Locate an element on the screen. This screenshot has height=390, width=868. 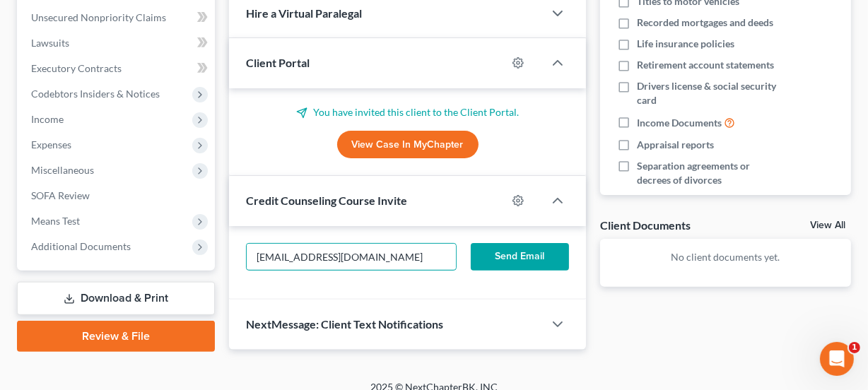
span: Separation agreements or decrees of divorces is located at coordinates (706, 173).